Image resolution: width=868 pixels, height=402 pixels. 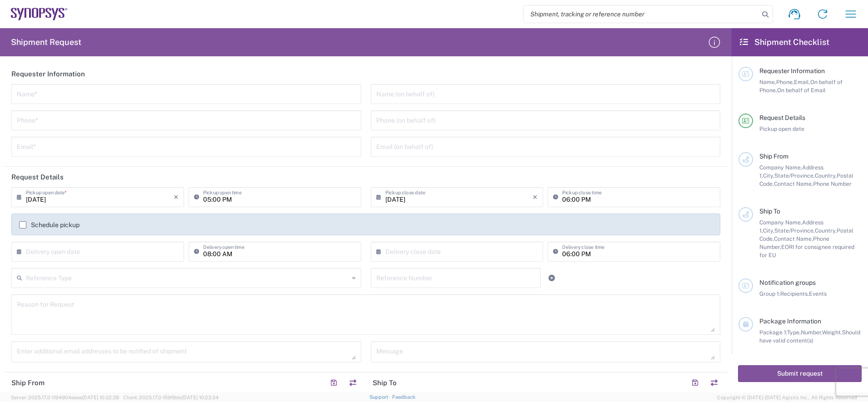 What do you see at coordinates (46, 42) in the screenshot?
I see `h2: Shipment Request` at bounding box center [46, 42].